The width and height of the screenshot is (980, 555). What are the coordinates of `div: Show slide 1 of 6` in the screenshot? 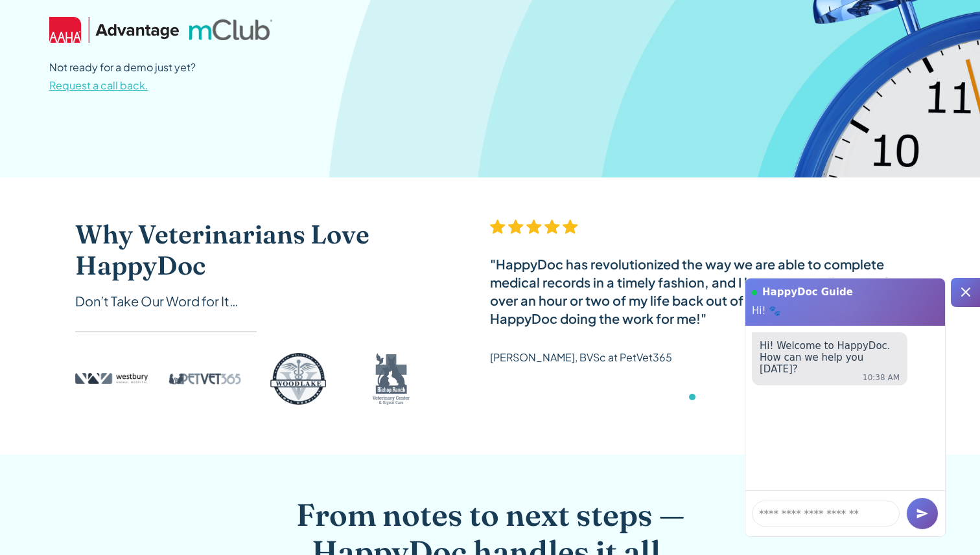 It's located at (671, 397).